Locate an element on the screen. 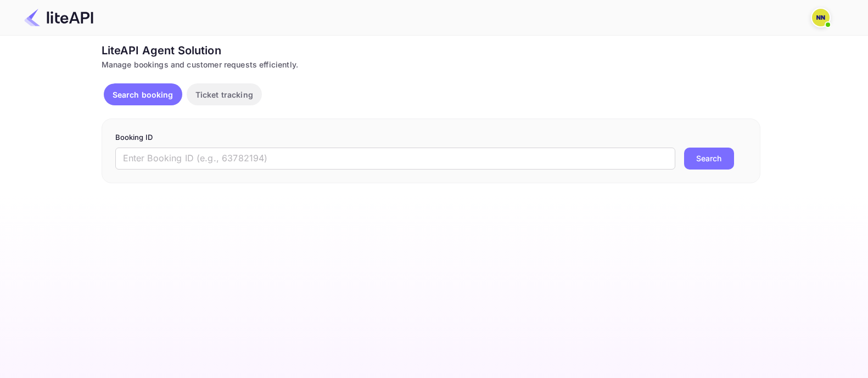  button: Search is located at coordinates (709, 158).